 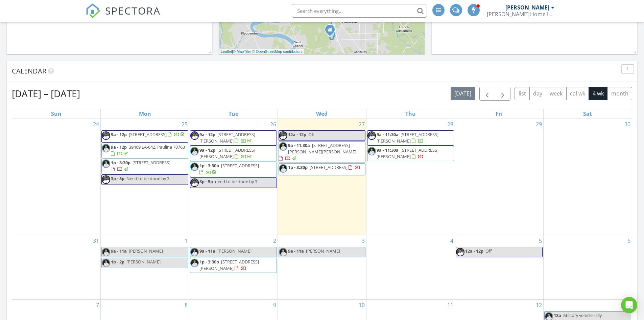 What do you see at coordinates (450, 305) in the screenshot?
I see `a: Go to September 11, 2025` at bounding box center [450, 305].